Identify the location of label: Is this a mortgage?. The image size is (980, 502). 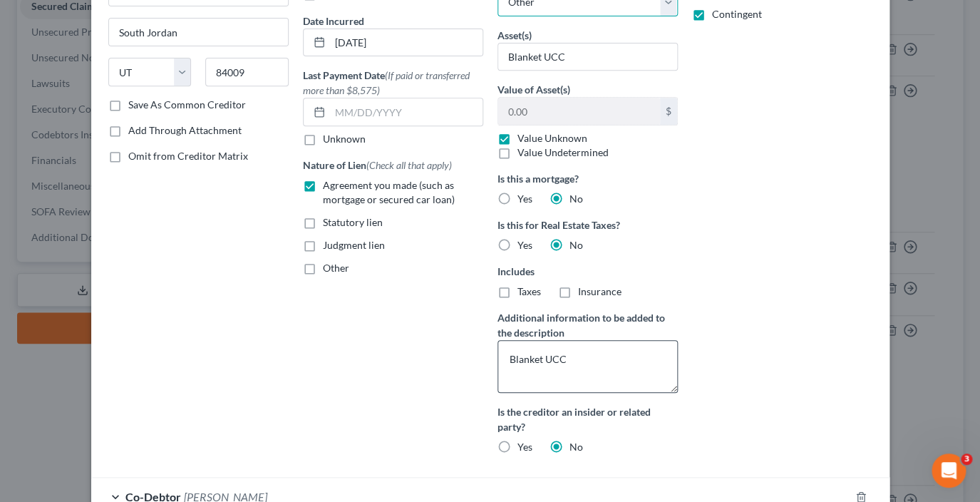
(587, 178).